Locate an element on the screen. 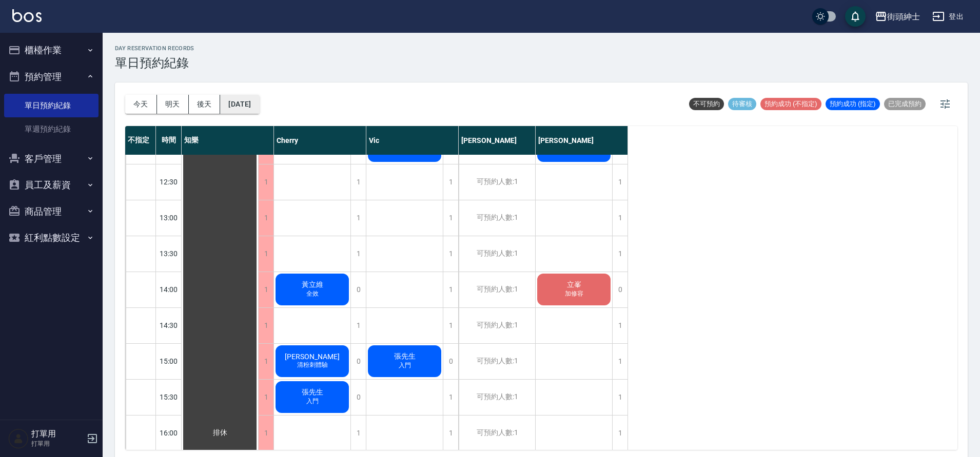 The width and height of the screenshot is (980, 457). span: 黃立維 is located at coordinates (312, 285).